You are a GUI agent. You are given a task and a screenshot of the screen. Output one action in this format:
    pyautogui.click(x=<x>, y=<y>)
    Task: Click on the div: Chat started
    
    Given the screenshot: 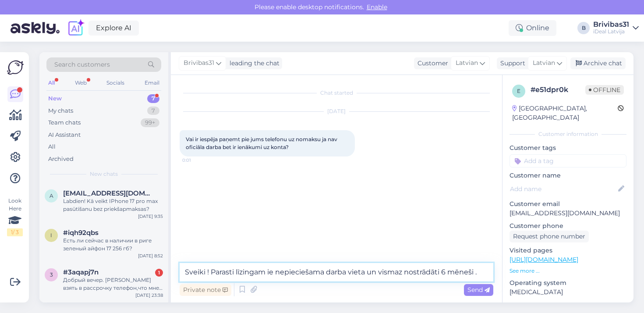 What is the action you would take?
    pyautogui.click(x=337, y=93)
    